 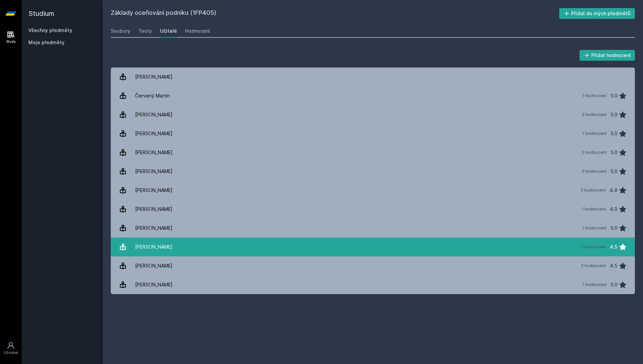 I want to click on a: Učitelé, so click(x=169, y=31).